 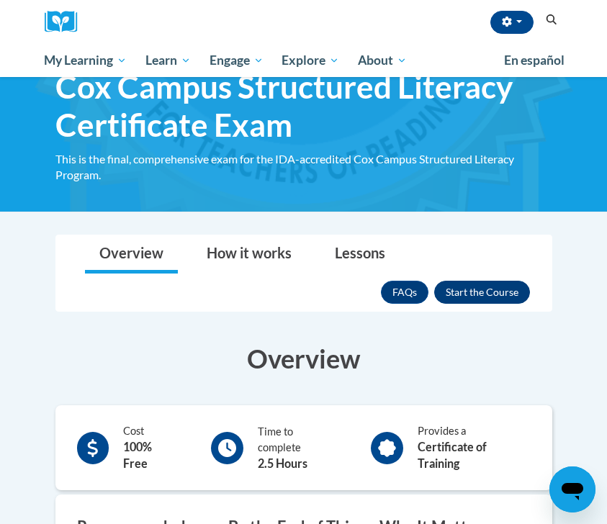 I want to click on a: About, so click(x=382, y=60).